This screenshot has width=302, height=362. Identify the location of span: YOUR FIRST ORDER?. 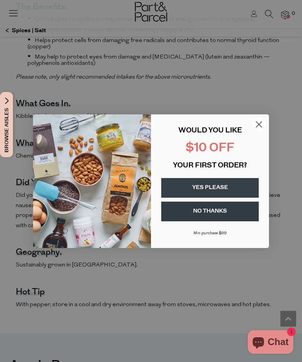
(210, 166).